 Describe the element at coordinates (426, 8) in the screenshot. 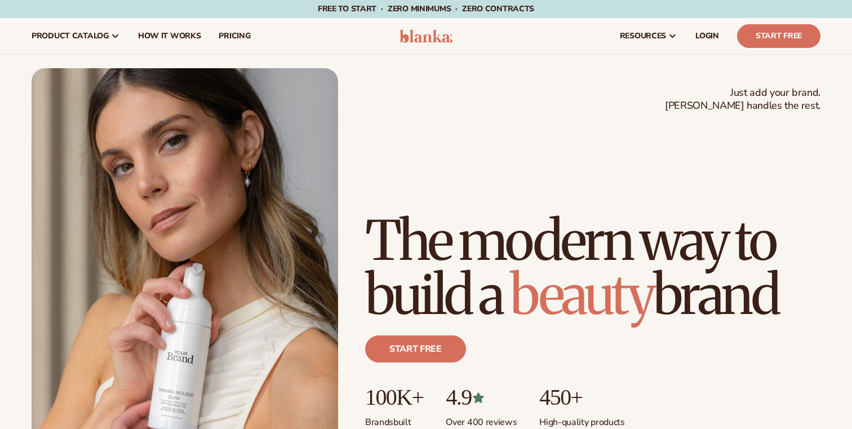

I see `span: Free to start · ZERO minimums · ZERO contracts` at that location.